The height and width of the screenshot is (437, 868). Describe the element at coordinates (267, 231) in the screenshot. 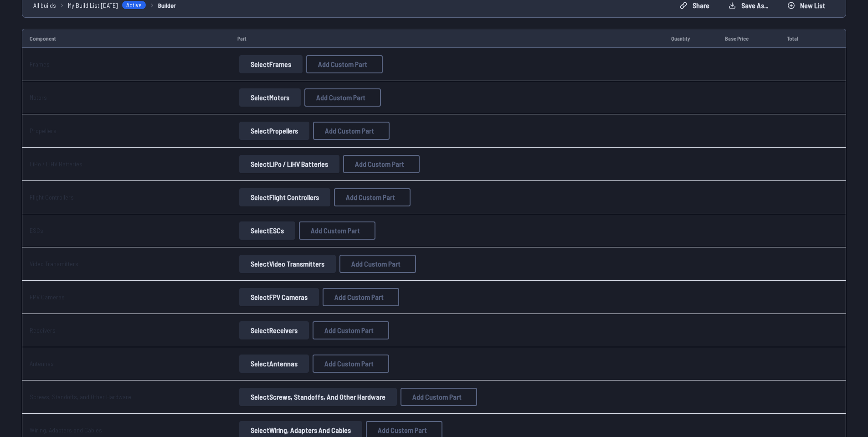

I see `button: SelectESCs` at that location.